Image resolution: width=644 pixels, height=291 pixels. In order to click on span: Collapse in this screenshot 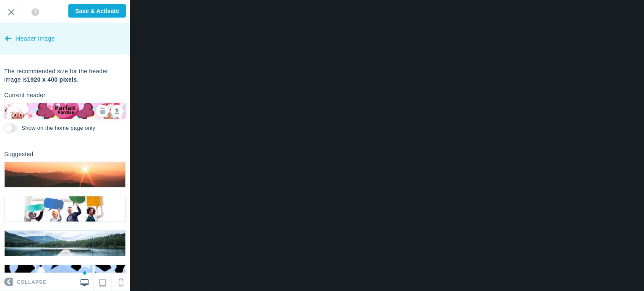, I will do `click(32, 282)`.